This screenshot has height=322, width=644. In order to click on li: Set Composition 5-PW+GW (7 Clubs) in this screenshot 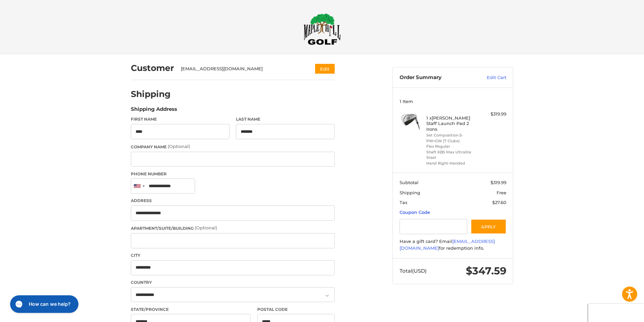, I will do `click(452, 138)`.